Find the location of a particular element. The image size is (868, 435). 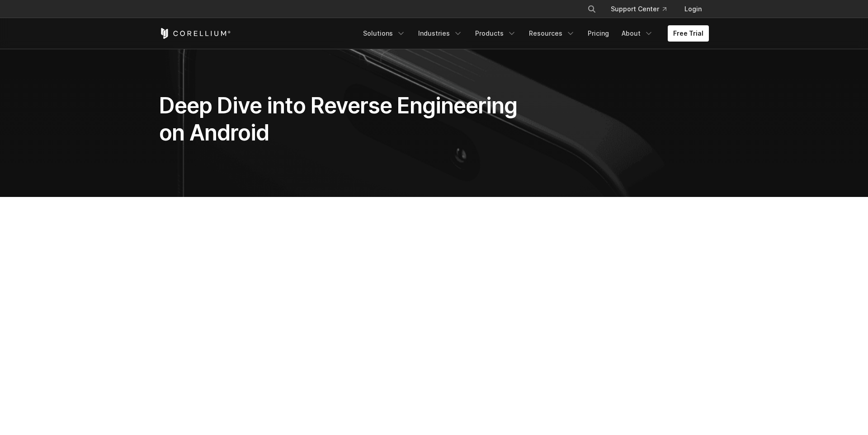

a: Corellium Home is located at coordinates (195, 34).